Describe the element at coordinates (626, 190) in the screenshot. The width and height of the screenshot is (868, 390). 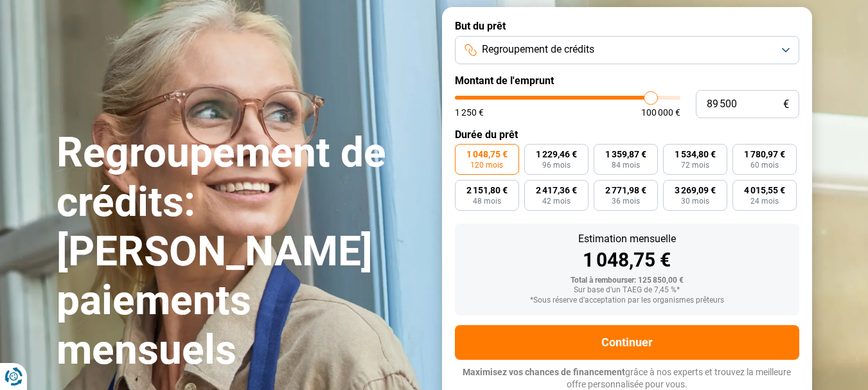
I see `span: 2 771,98 €` at that location.